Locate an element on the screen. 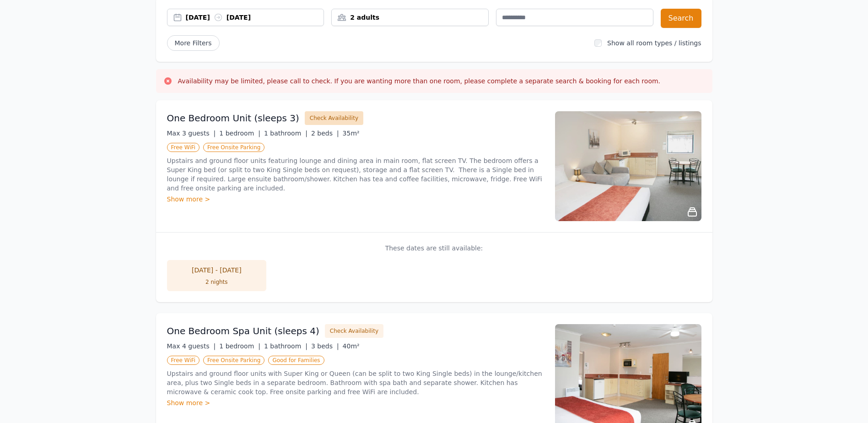 This screenshot has height=423, width=868. label: Show all room types / listings is located at coordinates (654, 43).